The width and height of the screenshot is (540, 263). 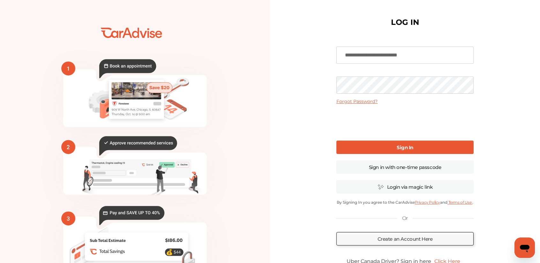 I want to click on b: Terms of Use, so click(x=460, y=202).